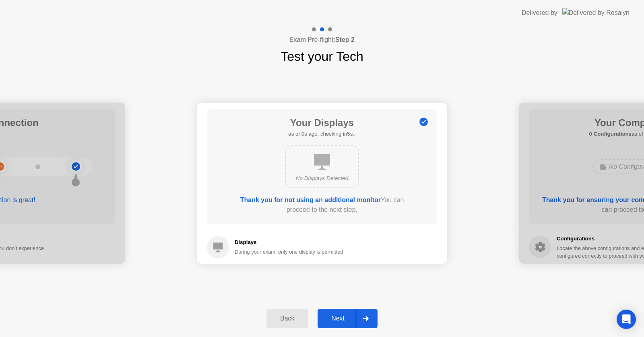  I want to click on h5: as of 0s ago, checking in5s.., so click(322, 134).